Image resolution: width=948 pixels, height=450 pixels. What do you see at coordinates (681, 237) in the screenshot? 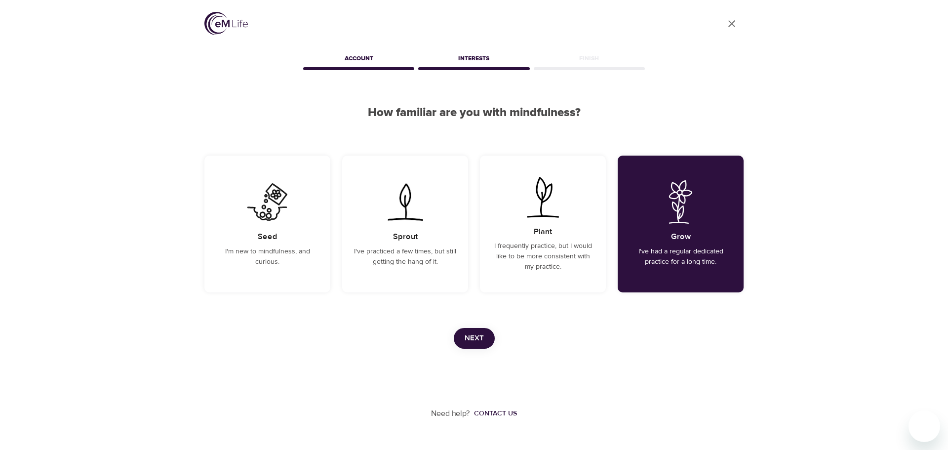
I see `h5: Grow` at bounding box center [681, 237].